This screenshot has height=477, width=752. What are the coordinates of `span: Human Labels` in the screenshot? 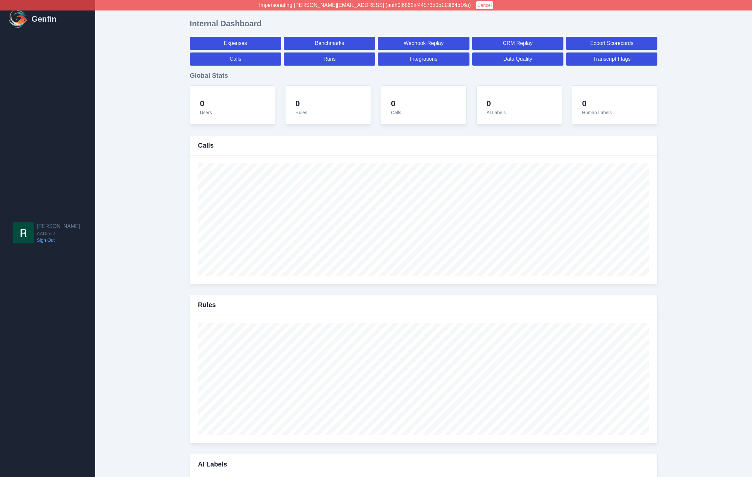 It's located at (597, 113).